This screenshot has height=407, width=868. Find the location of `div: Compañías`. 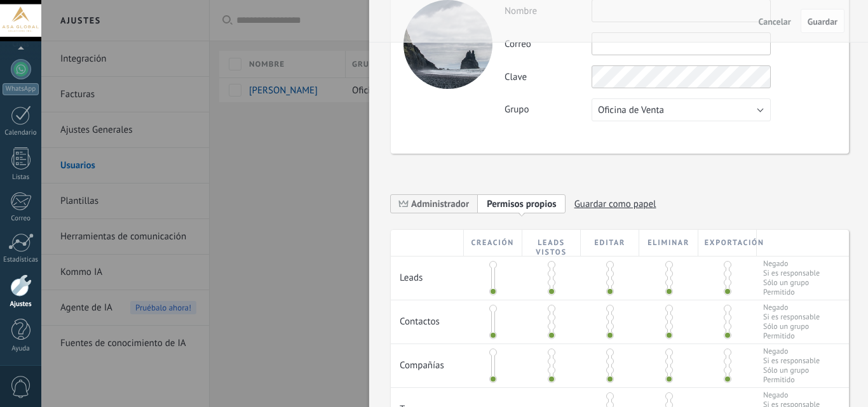

div: Compañías is located at coordinates (427, 361).